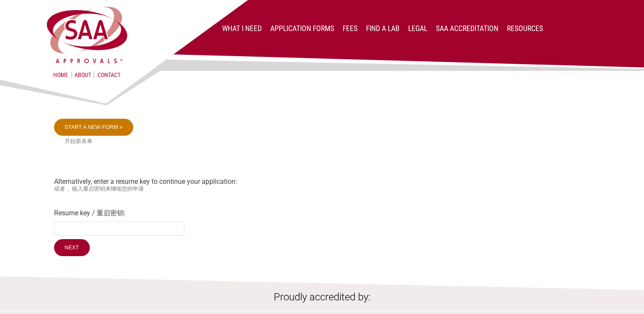 This screenshot has height=314, width=644. I want to click on a: Contact, so click(109, 75).